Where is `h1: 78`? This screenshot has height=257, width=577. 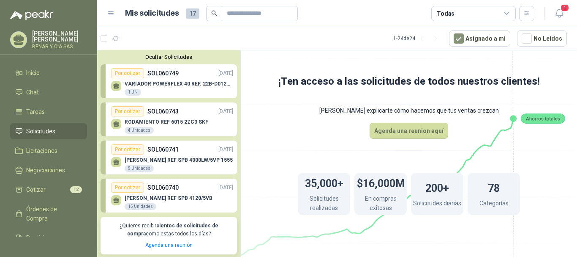 h1: 78 is located at coordinates (494, 187).